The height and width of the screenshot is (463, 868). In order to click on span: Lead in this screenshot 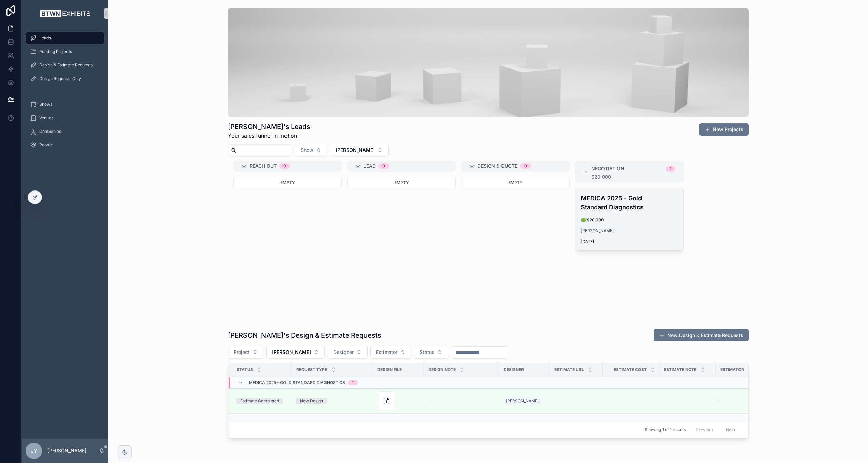, I will do `click(369, 166)`.